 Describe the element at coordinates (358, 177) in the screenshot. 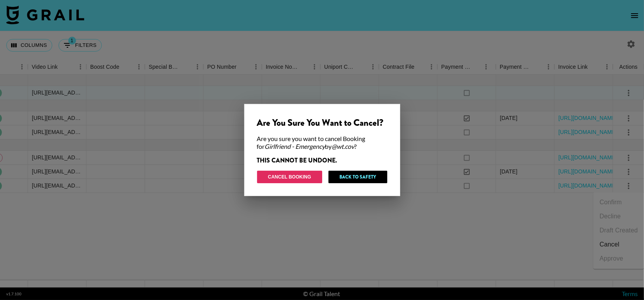

I see `button: Back to Safety` at that location.